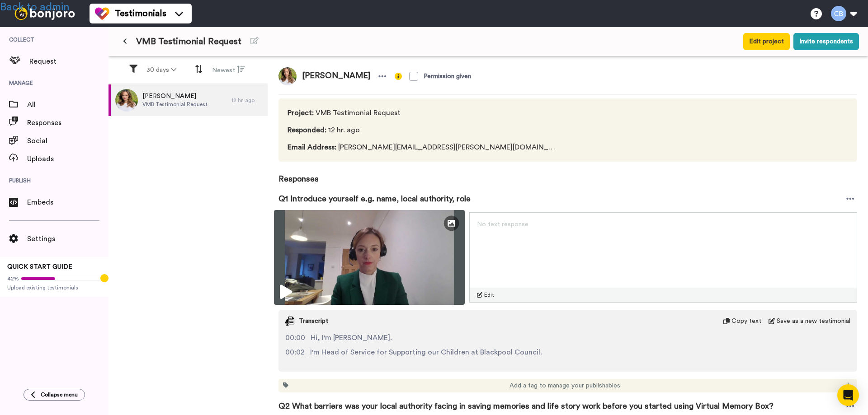  What do you see at coordinates (67, 105) in the screenshot?
I see `span: All` at bounding box center [67, 105].